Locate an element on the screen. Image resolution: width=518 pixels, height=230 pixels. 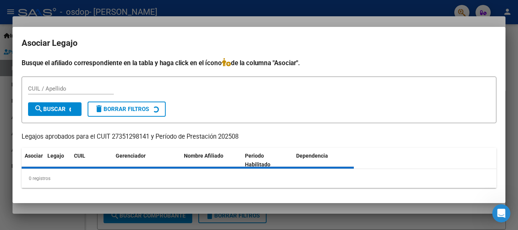
datatable-header-cell: Nombre Afiliado is located at coordinates (211, 160).